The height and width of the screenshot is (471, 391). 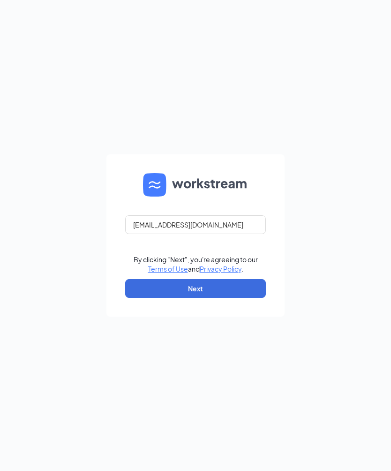 I want to click on input: Email, so click(x=196, y=225).